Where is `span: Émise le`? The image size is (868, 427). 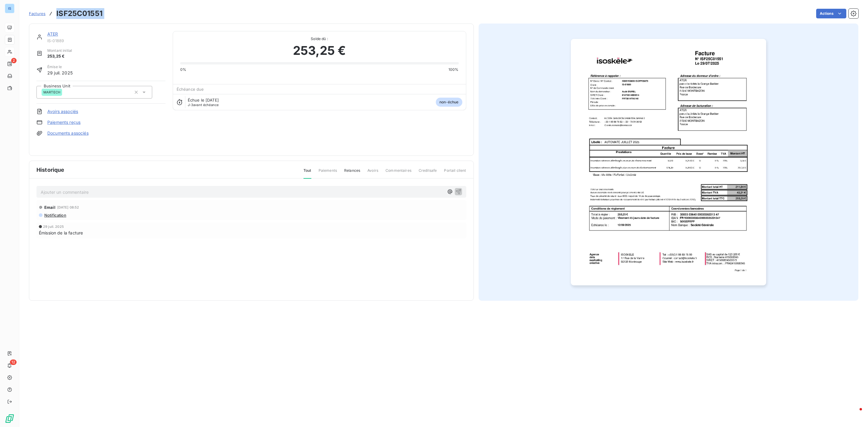 span: Émise le is located at coordinates (60, 67).